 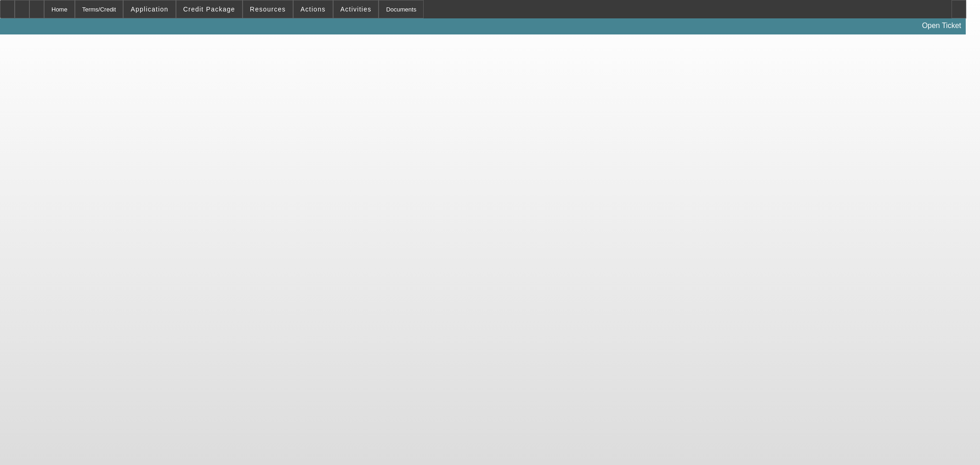 I want to click on button: Actions, so click(x=313, y=9).